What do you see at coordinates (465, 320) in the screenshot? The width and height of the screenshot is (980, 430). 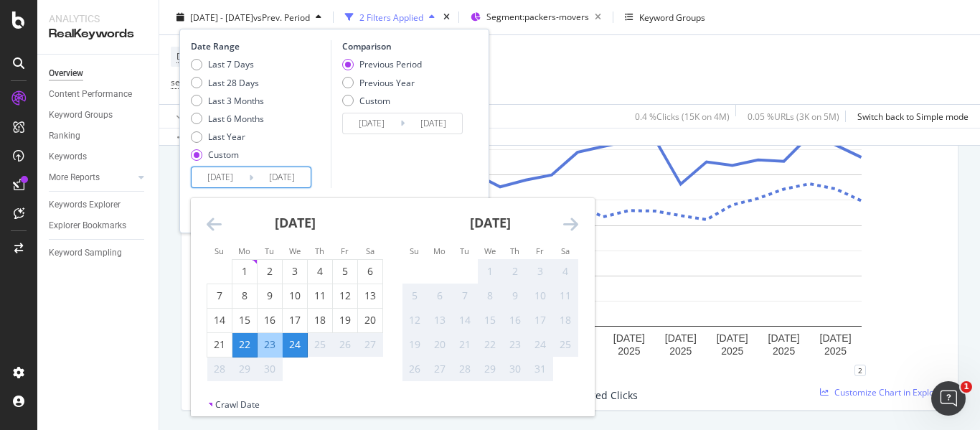 I see `div: 14` at bounding box center [465, 320].